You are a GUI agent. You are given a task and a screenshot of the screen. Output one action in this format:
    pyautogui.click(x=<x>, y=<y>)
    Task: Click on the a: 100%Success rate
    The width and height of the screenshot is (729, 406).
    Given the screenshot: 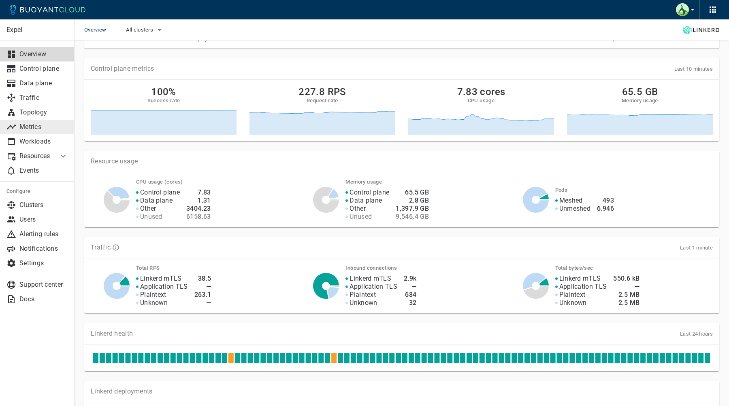 What is the action you would take?
    pyautogui.click(x=164, y=110)
    